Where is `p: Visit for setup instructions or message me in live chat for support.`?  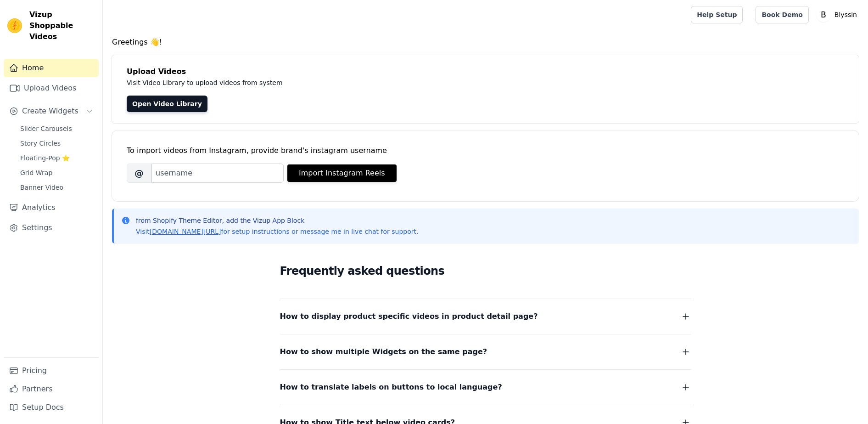
p: Visit for setup instructions or message me in live chat for support. is located at coordinates (277, 232).